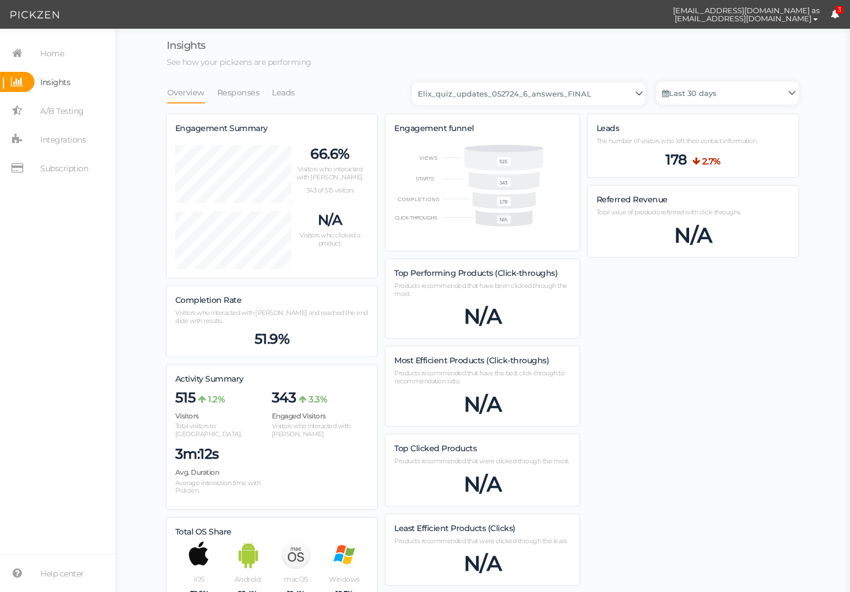 This screenshot has height=592, width=850. I want to click on span: 178, so click(676, 160).